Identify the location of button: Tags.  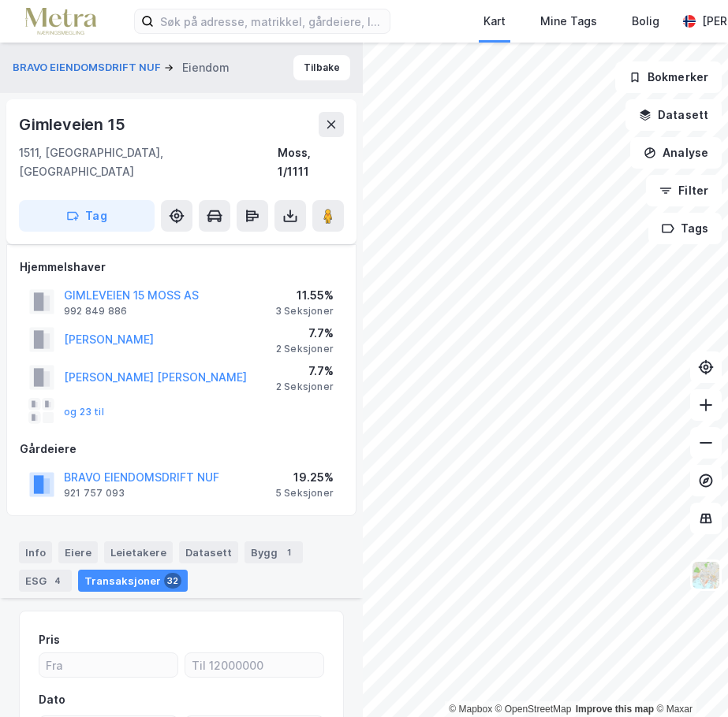
(684, 228).